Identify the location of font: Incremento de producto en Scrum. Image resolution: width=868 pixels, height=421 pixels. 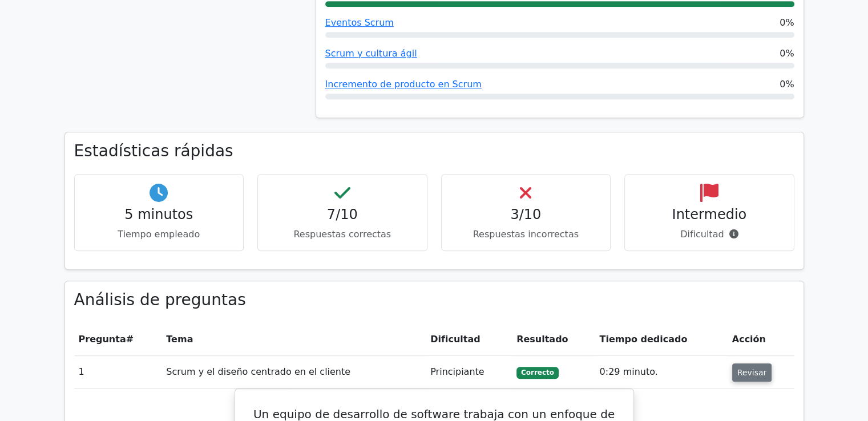
(403, 84).